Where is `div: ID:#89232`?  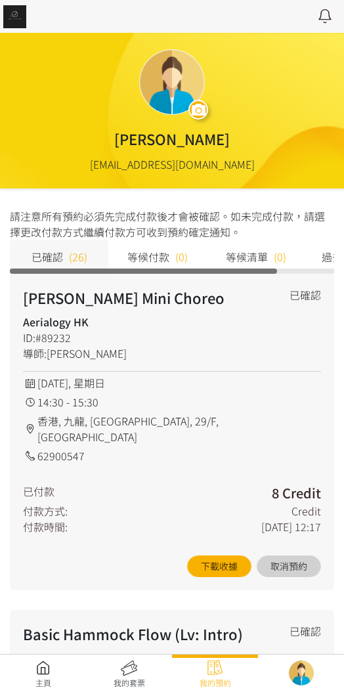 div: ID:#89232 is located at coordinates (142, 337).